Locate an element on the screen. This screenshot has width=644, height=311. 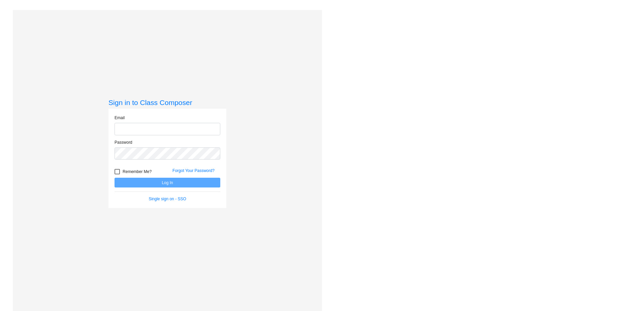
label: Password is located at coordinates (123, 142).